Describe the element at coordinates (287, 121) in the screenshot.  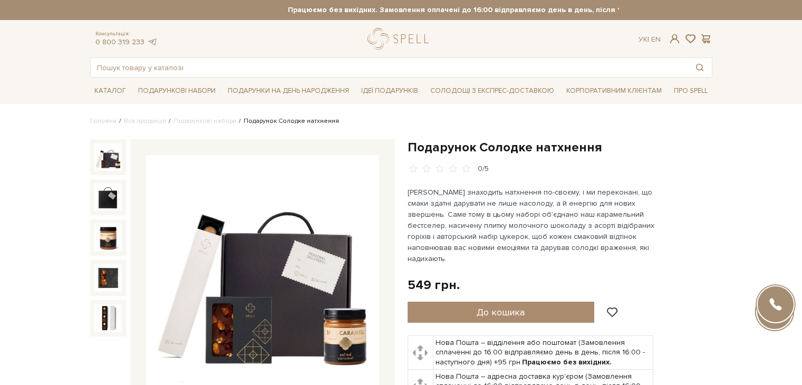
I see `li: Подарунок Солодке натхнення` at that location.